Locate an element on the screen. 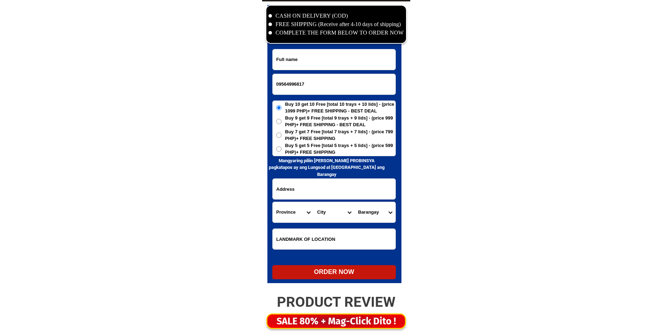  span: Buy 5 get 5 Free [total 5 trays + 5 lids] - (price 599 PHP)+ FREE SHIPPING is located at coordinates (340, 149).